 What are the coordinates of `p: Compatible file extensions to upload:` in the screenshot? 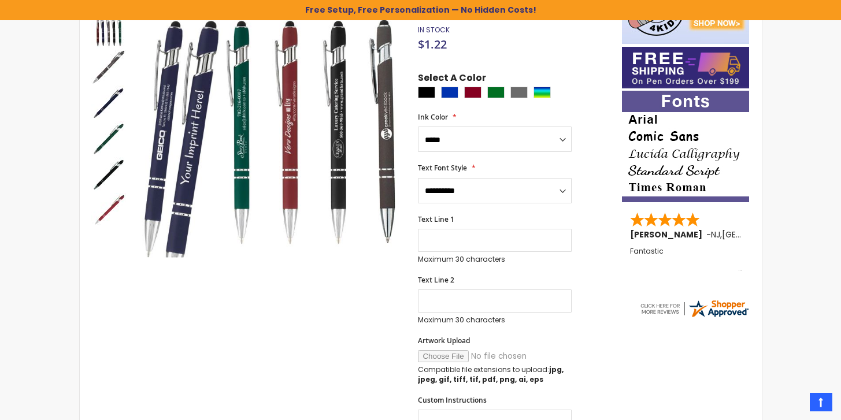 It's located at (495, 375).